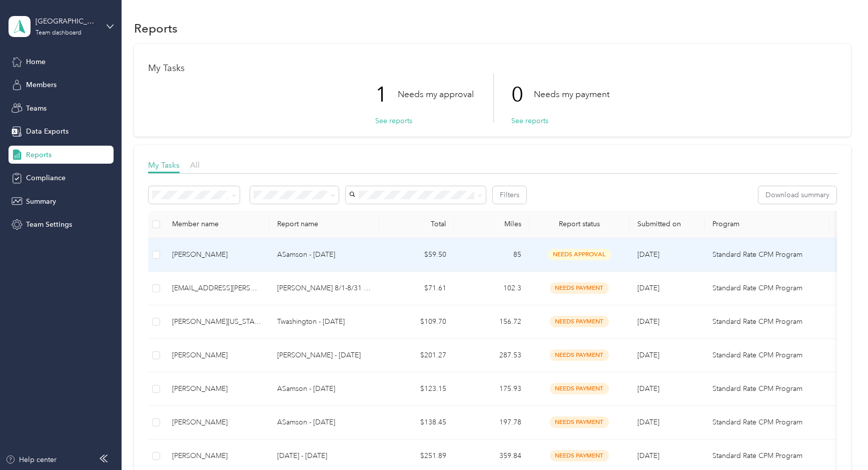 The width and height of the screenshot is (868, 470). Describe the element at coordinates (667, 224) in the screenshot. I see `th: Submitted on` at that location.